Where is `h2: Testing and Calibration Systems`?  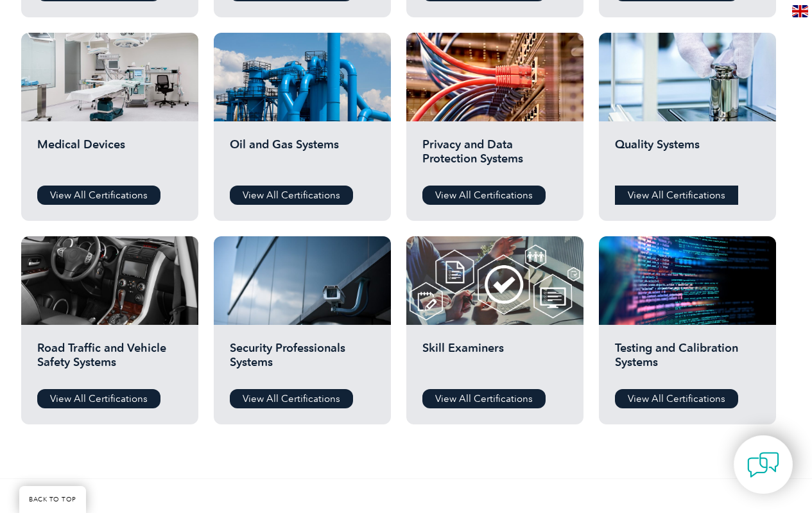
h2: Testing and Calibration Systems is located at coordinates (687, 360).